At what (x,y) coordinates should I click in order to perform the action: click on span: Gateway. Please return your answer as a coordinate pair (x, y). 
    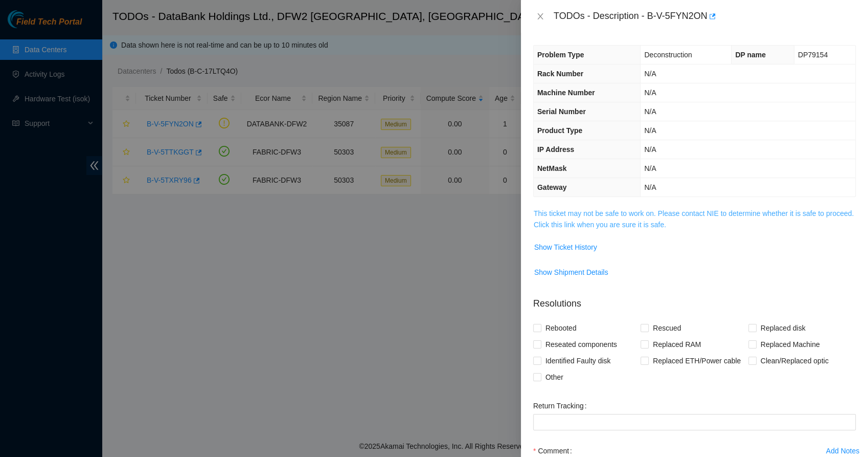
    Looking at the image, I should click on (552, 187).